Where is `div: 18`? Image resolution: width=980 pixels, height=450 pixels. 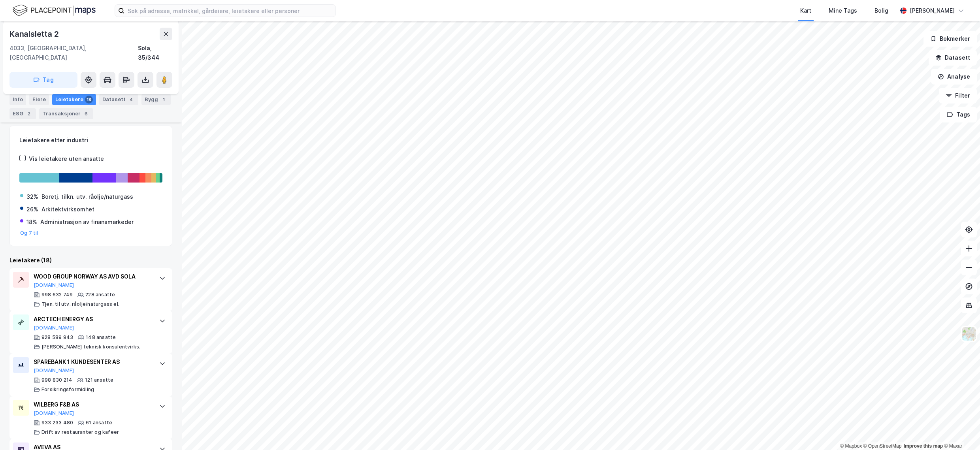
div: 18 is located at coordinates (89, 100).